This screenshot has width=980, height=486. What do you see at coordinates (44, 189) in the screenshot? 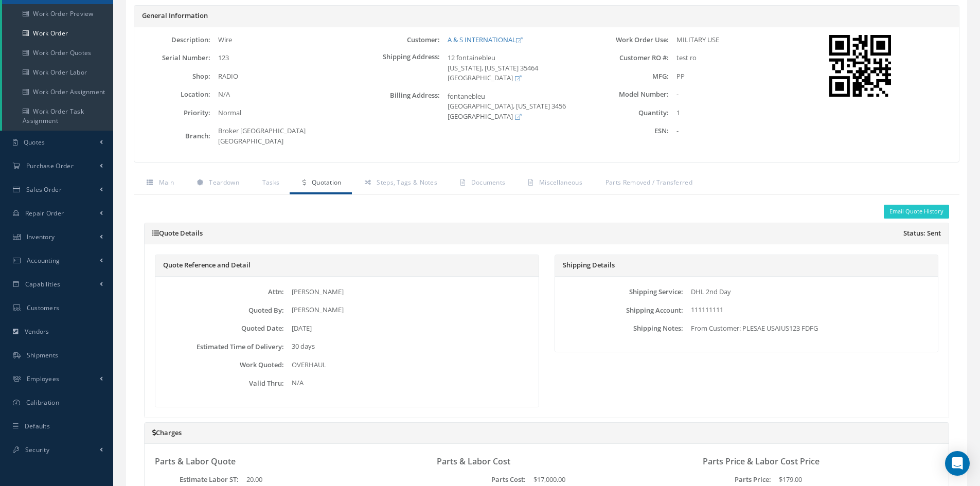
I see `span: Sales Order` at bounding box center [44, 189].